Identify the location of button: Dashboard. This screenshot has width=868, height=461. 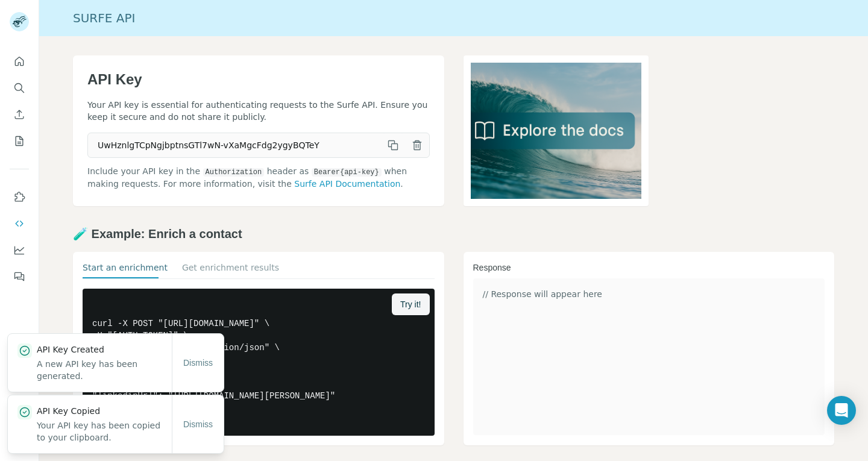
(19, 250).